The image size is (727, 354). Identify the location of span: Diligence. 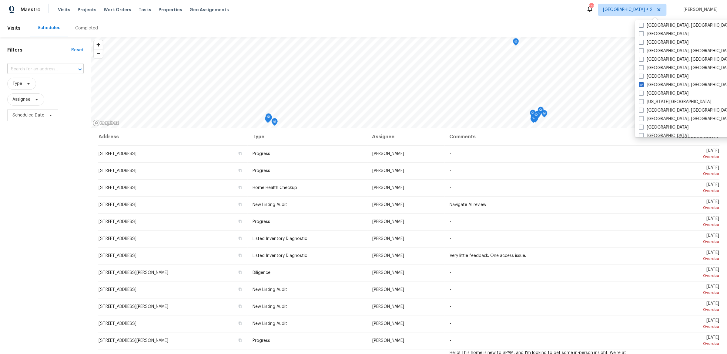
(261, 272).